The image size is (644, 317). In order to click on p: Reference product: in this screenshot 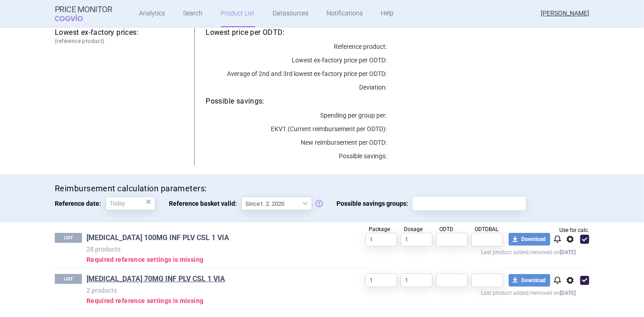, I will do `click(296, 47)`.